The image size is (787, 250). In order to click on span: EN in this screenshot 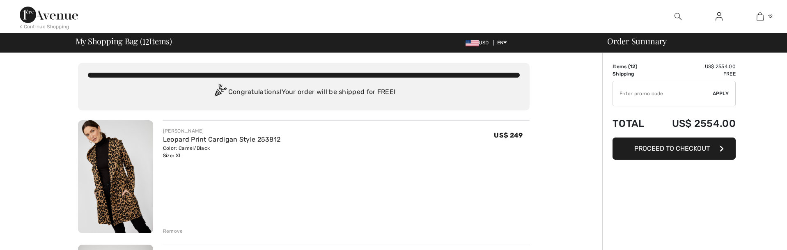, I will do `click(502, 43)`.